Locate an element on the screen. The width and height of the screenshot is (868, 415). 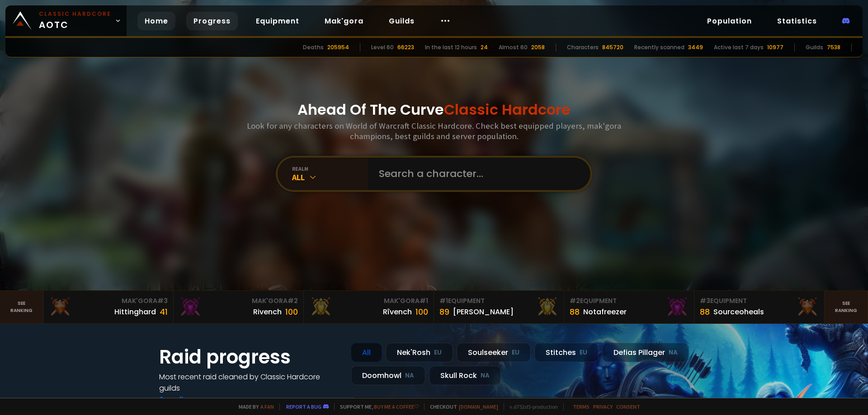
span: v. d752d5 - production is located at coordinates (531, 407).